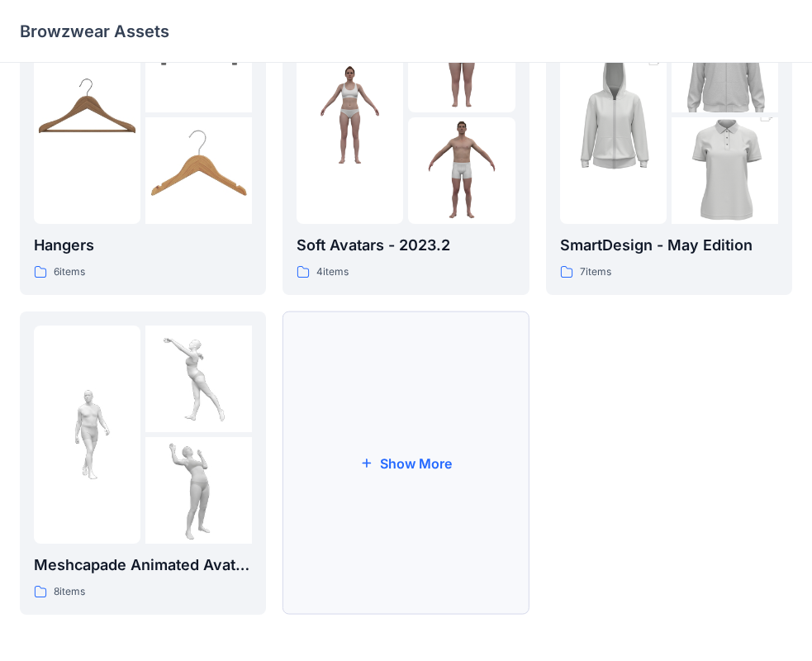 The image size is (812, 661). Describe the element at coordinates (69, 272) in the screenshot. I see `p: 6 items` at that location.